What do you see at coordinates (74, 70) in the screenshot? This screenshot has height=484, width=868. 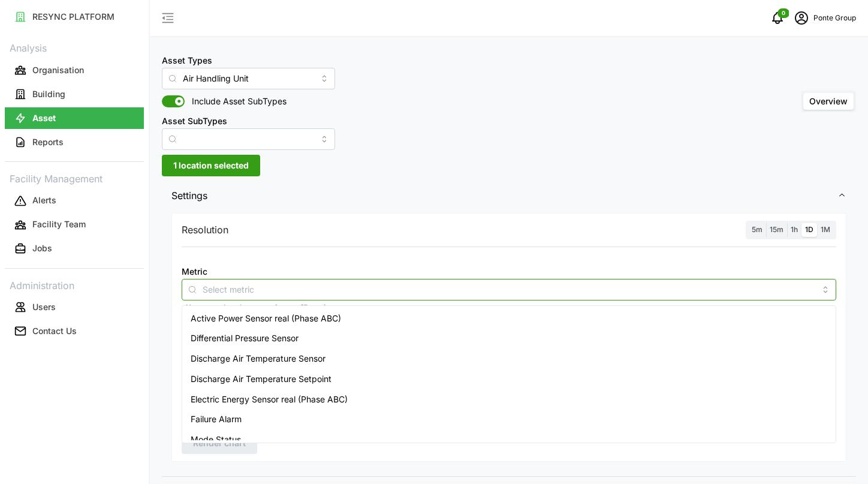 I see `button: Organisation` at bounding box center [74, 70].